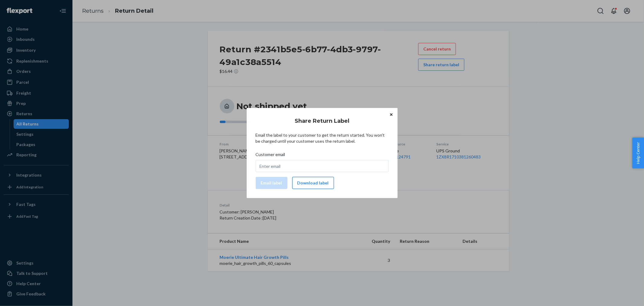 The height and width of the screenshot is (306, 644). What do you see at coordinates (322, 166) in the screenshot?
I see `input: Customer email` at bounding box center [322, 166].